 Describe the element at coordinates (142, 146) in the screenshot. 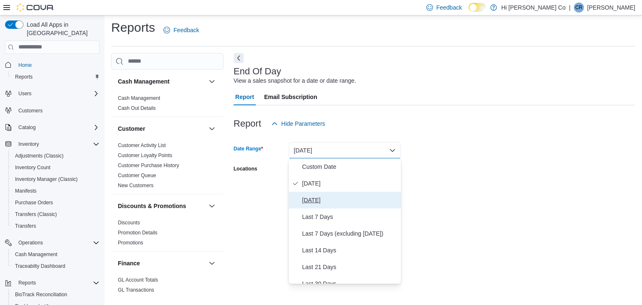

I see `span: Customer Activity List` at that location.